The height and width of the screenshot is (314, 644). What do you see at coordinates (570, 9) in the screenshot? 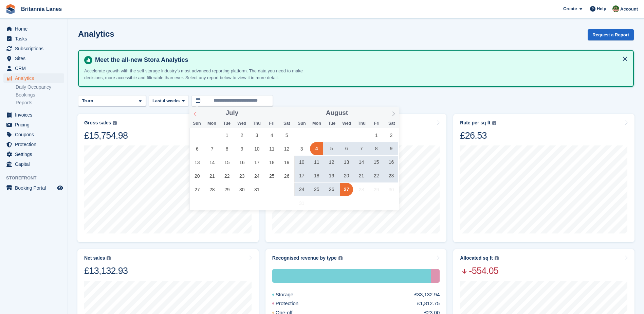
I see `span: Create` at bounding box center [570, 9].